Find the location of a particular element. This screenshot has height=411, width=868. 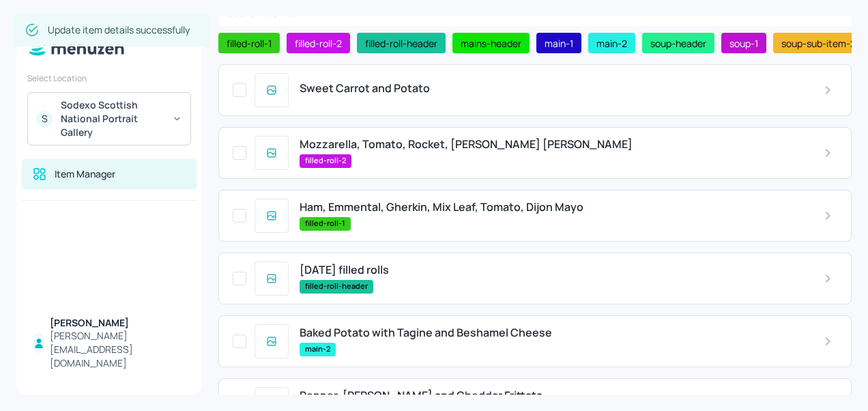

div: main-2 is located at coordinates (612, 43).